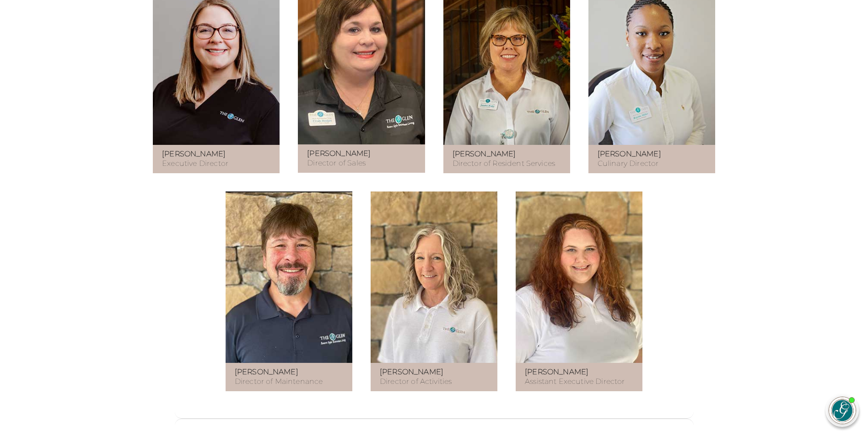 This screenshot has height=436, width=868. I want to click on img: avatar, so click(842, 410).